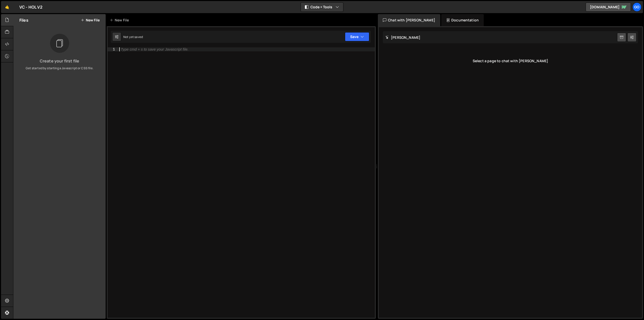 This screenshot has width=644, height=320. I want to click on div: VC - HOL V2, so click(31, 7).